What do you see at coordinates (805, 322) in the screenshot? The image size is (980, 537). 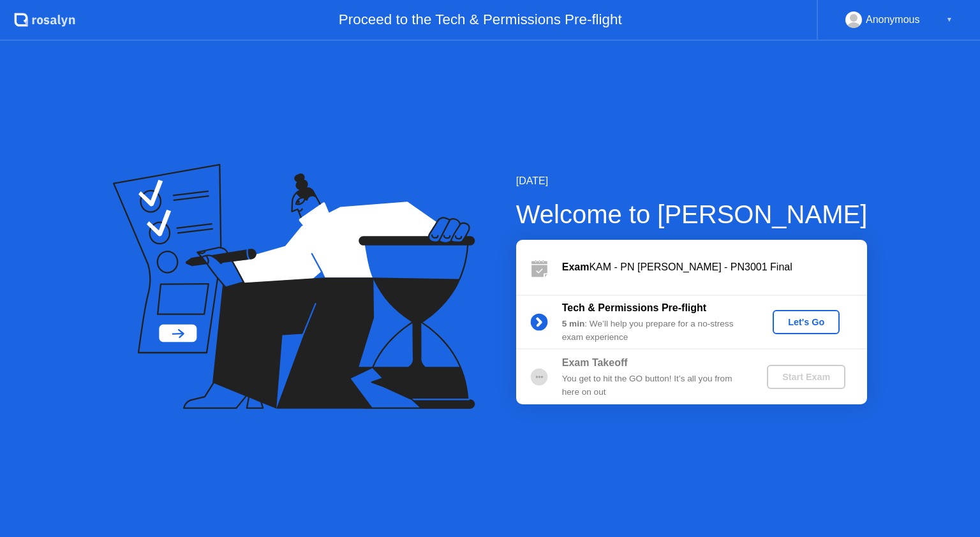 I see `button: Let's Go` at bounding box center [805, 322].